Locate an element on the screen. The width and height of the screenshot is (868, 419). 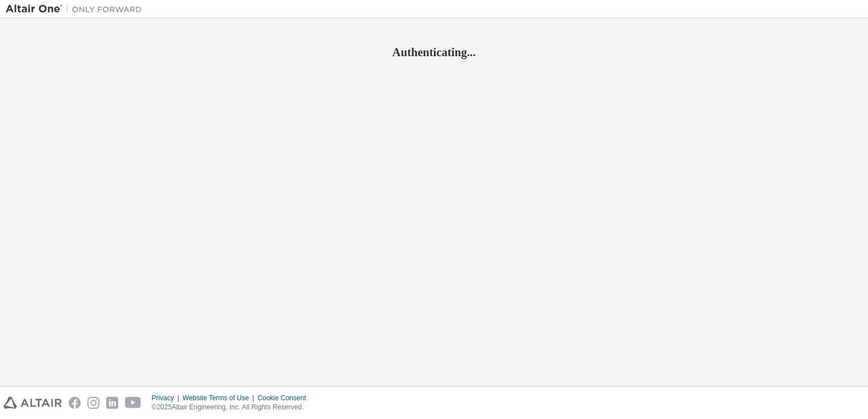
img: linkedin.svg is located at coordinates (112, 403).